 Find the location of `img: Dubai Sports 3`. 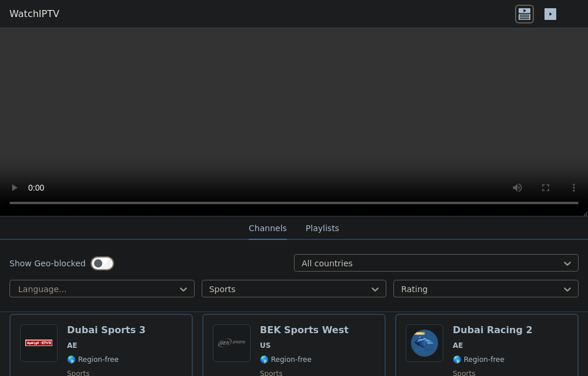

img: Dubai Sports 3 is located at coordinates (38, 343).